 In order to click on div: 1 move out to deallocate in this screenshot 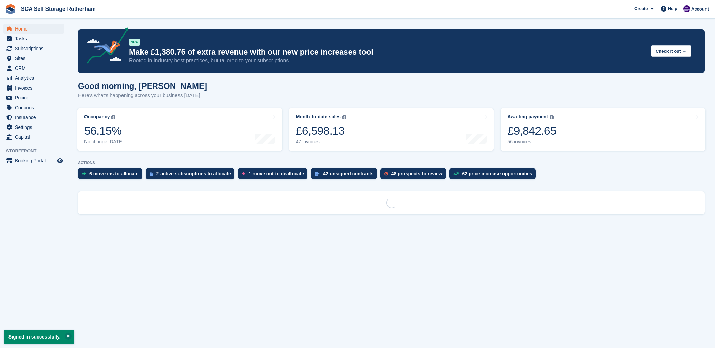, I will do `click(276, 174)`.